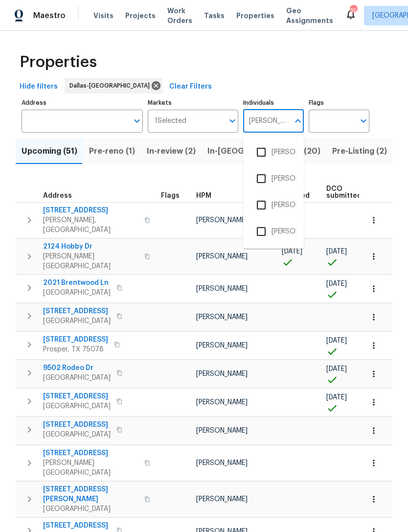 The height and width of the screenshot is (532, 408). I want to click on span: Flags, so click(170, 195).